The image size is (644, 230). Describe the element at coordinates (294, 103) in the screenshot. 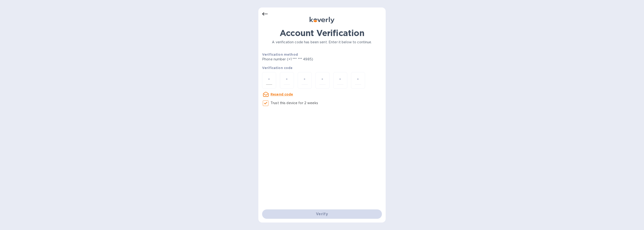

I see `p: Trust this device for 2 weeks` at that location.